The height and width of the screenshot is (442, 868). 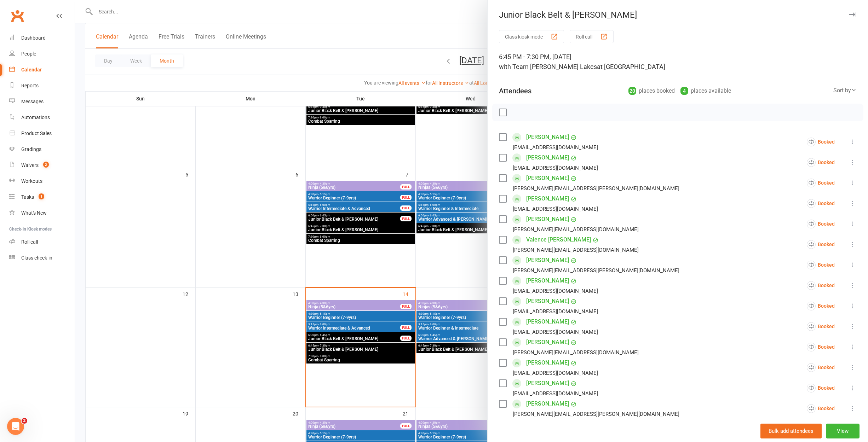 I want to click on div: Reports, so click(x=30, y=86).